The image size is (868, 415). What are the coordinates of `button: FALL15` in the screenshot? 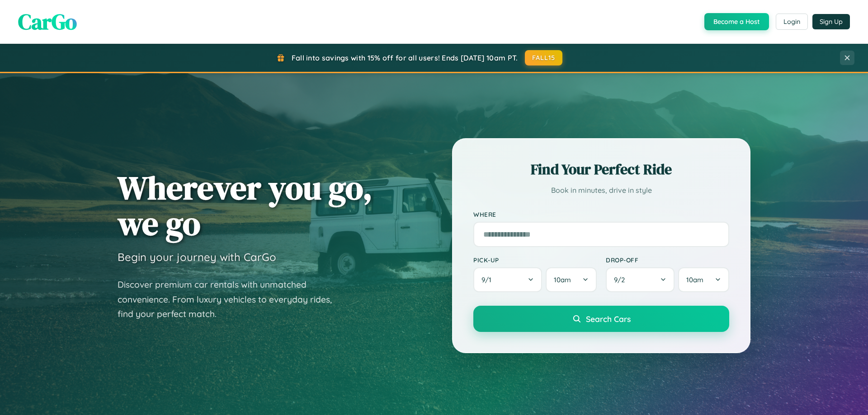 It's located at (543, 58).